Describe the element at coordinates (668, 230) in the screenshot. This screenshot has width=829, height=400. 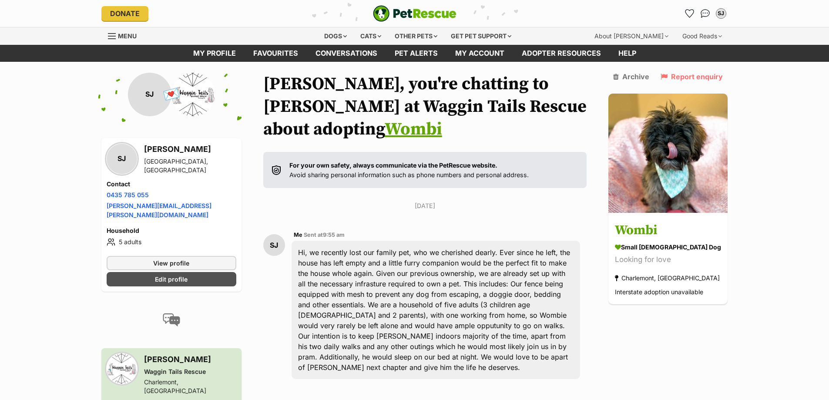
I see `h3: Wombi` at that location.